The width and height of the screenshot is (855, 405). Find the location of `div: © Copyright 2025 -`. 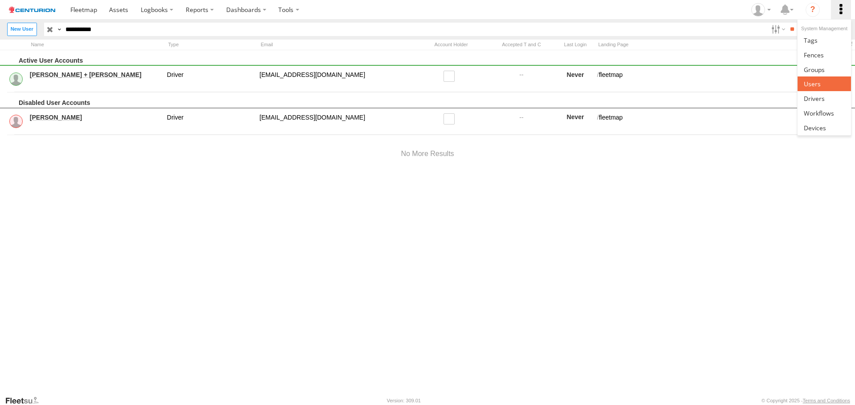

div: © Copyright 2025 - is located at coordinates (805, 401).